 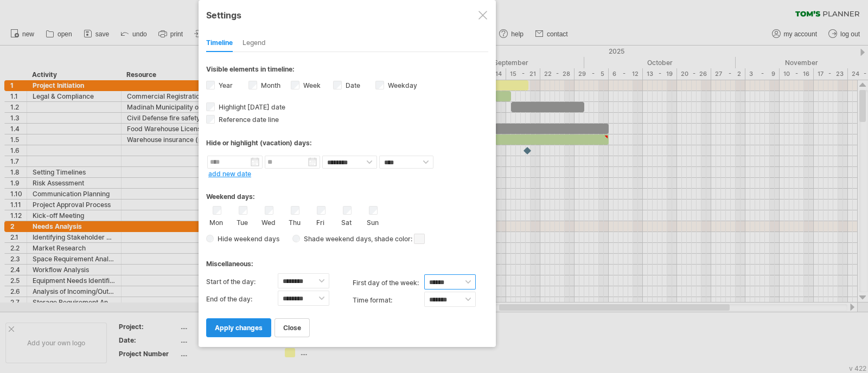 What do you see at coordinates (247, 119) in the screenshot?
I see `span: Reference date line` at bounding box center [247, 119].